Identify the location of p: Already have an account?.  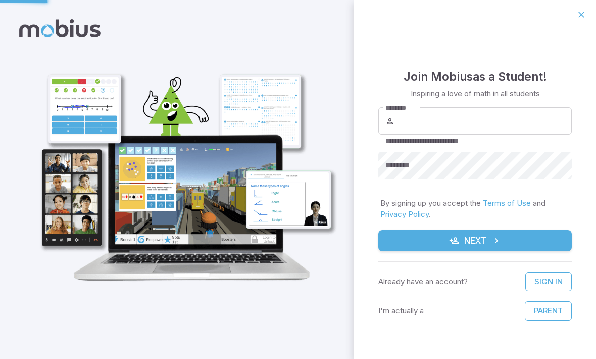
(423, 281).